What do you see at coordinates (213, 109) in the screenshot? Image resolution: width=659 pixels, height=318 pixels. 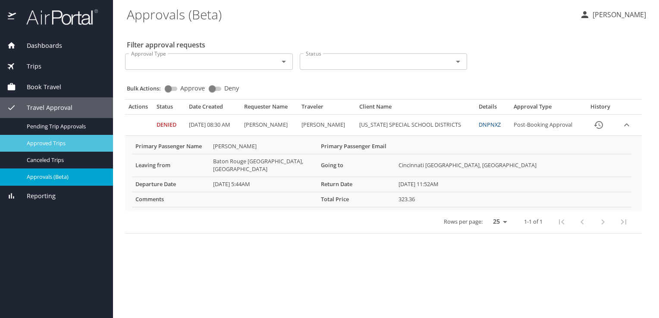 I see `th: Date Created` at bounding box center [213, 109].